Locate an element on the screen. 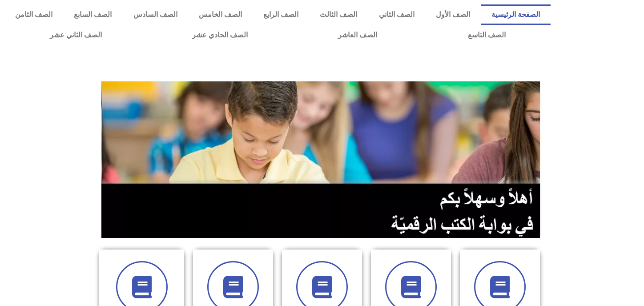 This screenshot has width=644, height=306. a: الصف الثامن is located at coordinates (34, 15).